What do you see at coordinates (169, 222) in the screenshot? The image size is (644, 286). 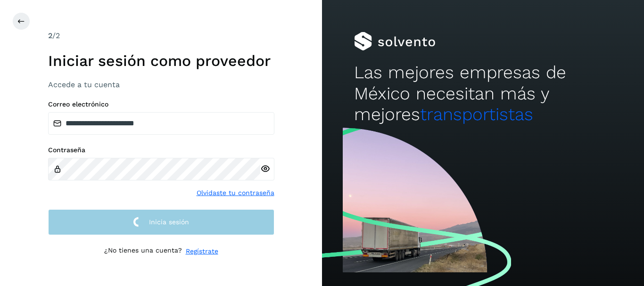 I see `span: Inicia sesión` at bounding box center [169, 222].